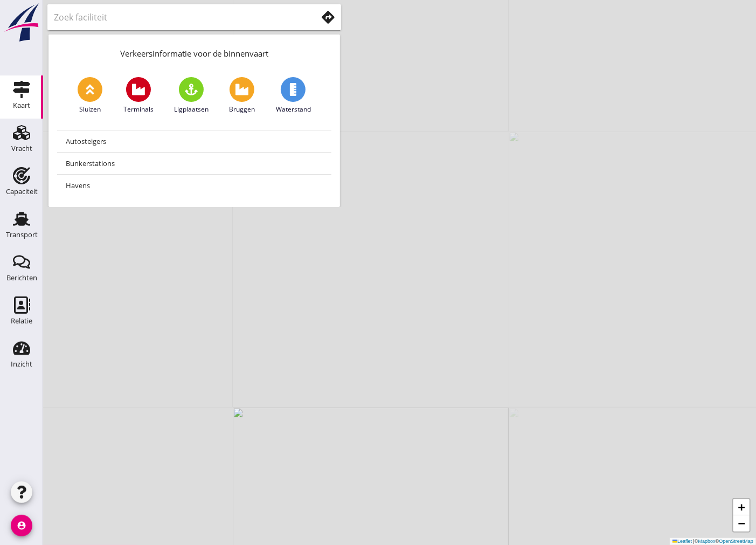 This screenshot has height=545, width=756. What do you see at coordinates (194, 164) in the screenshot?
I see `div: Bunkerstations` at bounding box center [194, 164].